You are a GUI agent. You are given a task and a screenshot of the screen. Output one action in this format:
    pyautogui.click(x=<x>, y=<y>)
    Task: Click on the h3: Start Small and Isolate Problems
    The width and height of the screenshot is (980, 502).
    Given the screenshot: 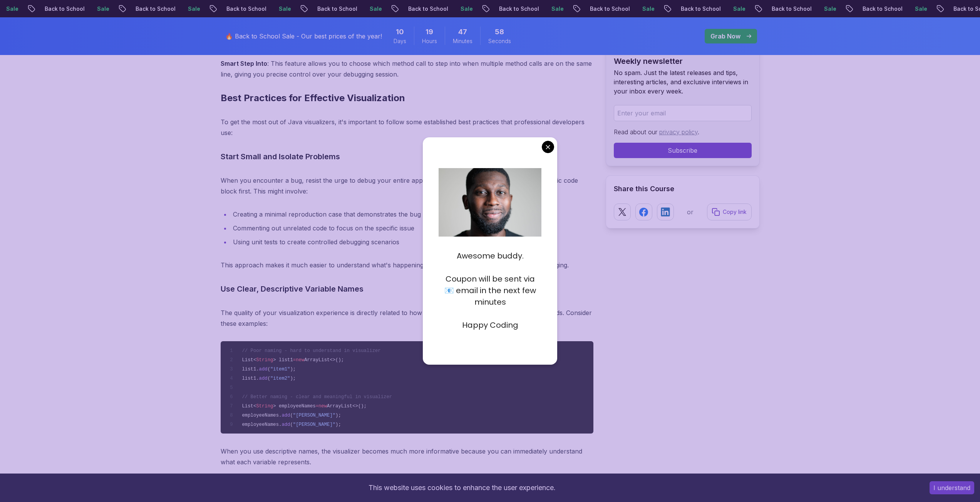 What is the action you would take?
    pyautogui.click(x=407, y=157)
    